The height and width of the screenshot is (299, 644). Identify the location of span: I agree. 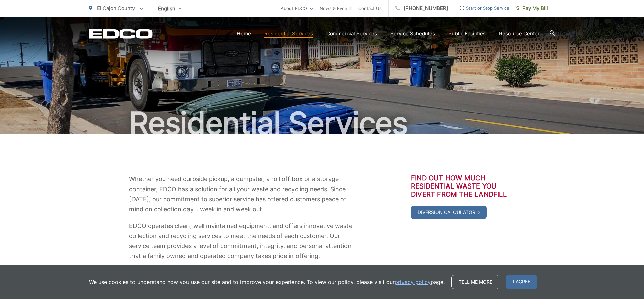
(521, 282).